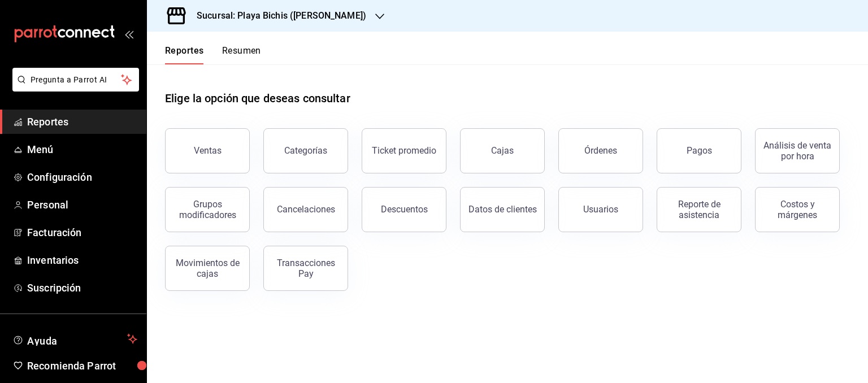 The width and height of the screenshot is (868, 383). I want to click on div: Cancelaciones, so click(305, 209).